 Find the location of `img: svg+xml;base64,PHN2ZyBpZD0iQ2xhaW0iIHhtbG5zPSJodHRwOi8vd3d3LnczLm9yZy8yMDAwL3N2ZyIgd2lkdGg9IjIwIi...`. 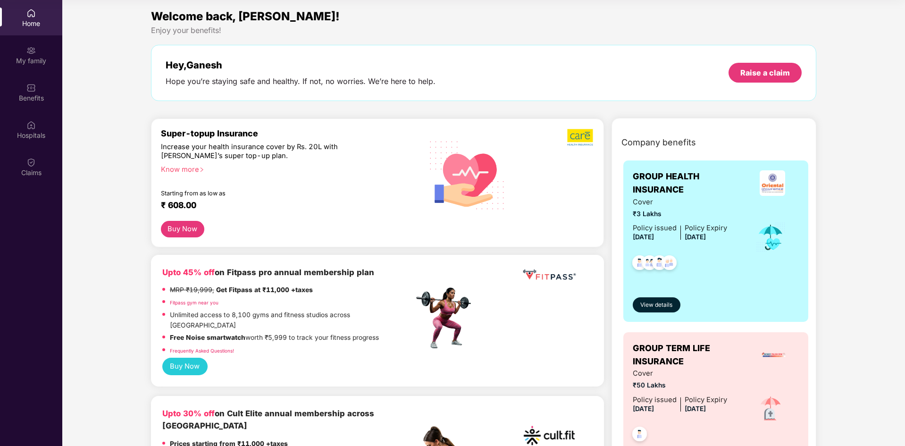

img: svg+xml;base64,PHN2ZyBpZD0iQ2xhaW0iIHhtbG5zPSJodHRwOi8vd3d3LnczLm9yZy8yMDAwL3N2ZyIgd2lkdGg9IjIwIi... is located at coordinates (31, 162).